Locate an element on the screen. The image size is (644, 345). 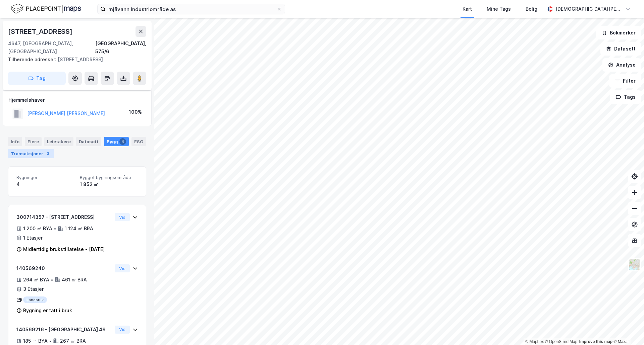
a: Improve this map is located at coordinates (596, 342).